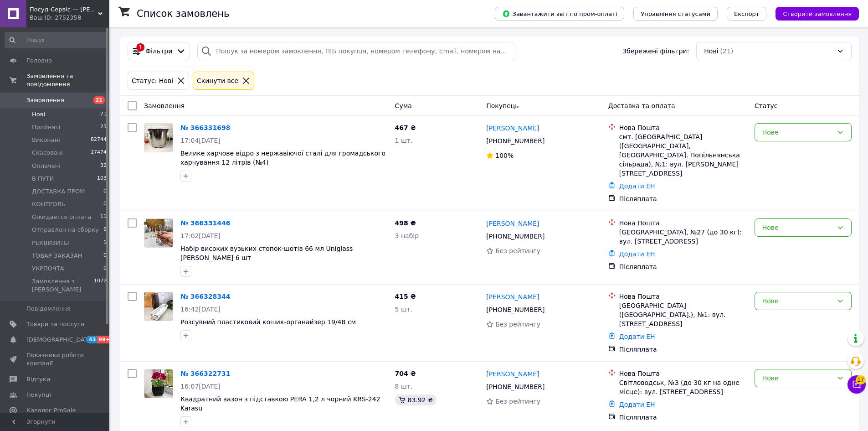  Describe the element at coordinates (46, 127) in the screenshot. I see `span: Прийняті` at that location.